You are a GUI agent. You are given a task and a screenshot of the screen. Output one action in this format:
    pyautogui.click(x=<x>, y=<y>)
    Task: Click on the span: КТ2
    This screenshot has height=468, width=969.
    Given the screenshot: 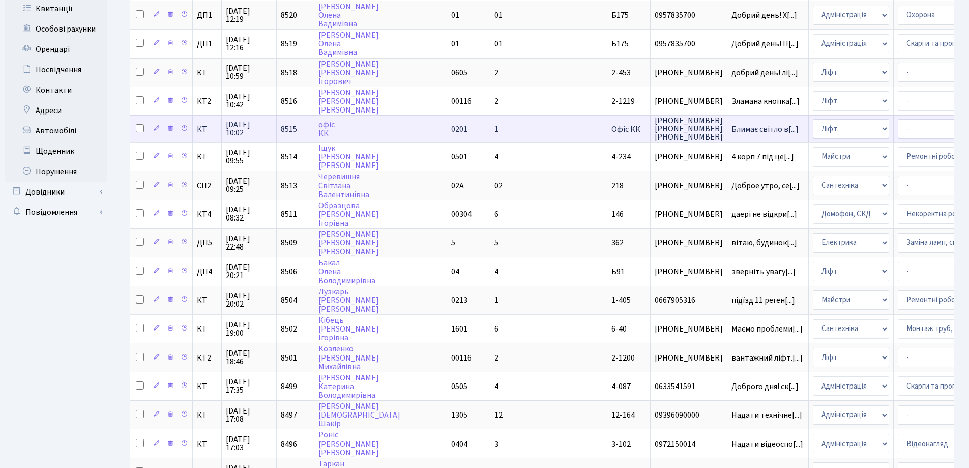 What is the action you would take?
    pyautogui.click(x=207, y=101)
    